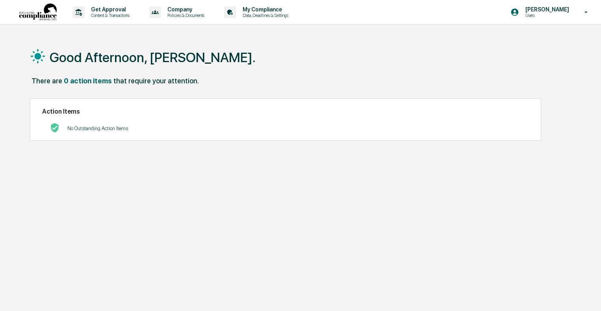 The image size is (601, 311). What do you see at coordinates (109, 15) in the screenshot?
I see `p: Content & Transactions` at bounding box center [109, 15].